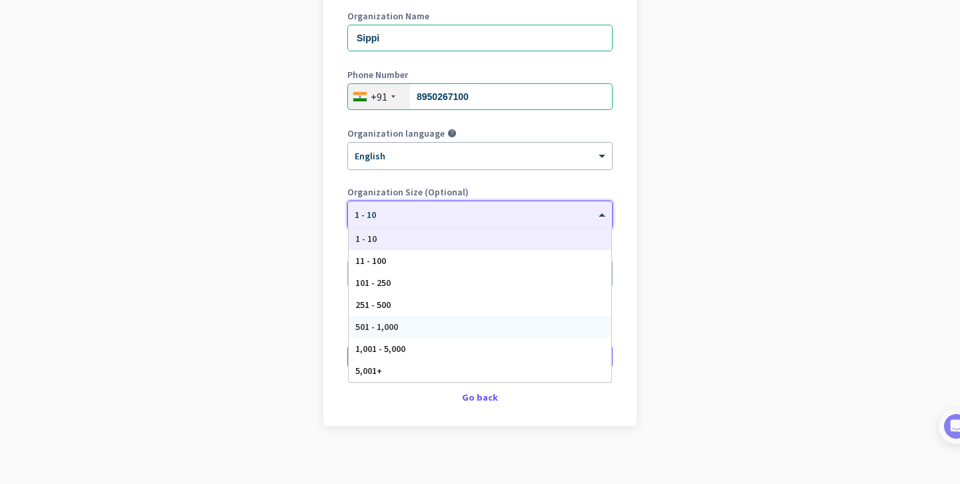 The height and width of the screenshot is (484, 960). What do you see at coordinates (366, 239) in the screenshot?
I see `span: 1 - 10` at bounding box center [366, 239].